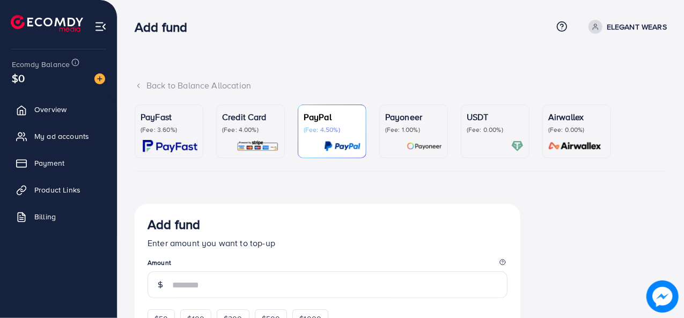  Describe the element at coordinates (100, 26) in the screenshot. I see `img: menu` at that location.